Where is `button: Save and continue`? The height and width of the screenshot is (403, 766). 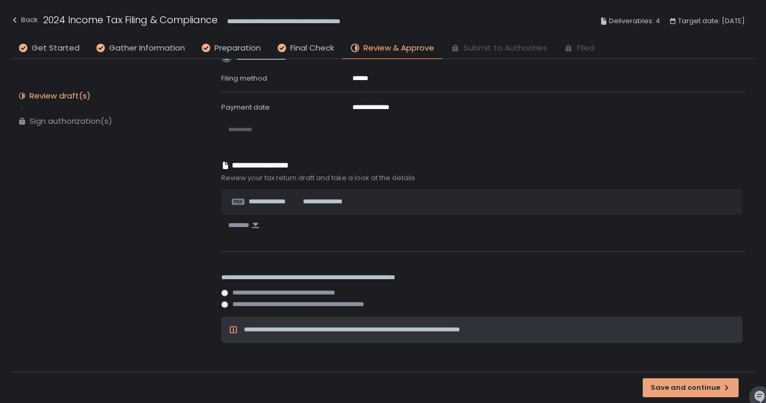
button: Save and continue is located at coordinates (691, 388).